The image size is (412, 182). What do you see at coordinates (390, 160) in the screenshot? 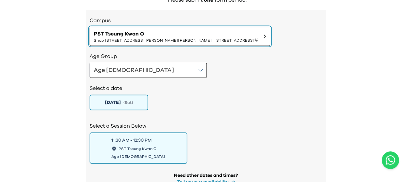
I see `button: Open WhatsApp chat` at bounding box center [390, 160].